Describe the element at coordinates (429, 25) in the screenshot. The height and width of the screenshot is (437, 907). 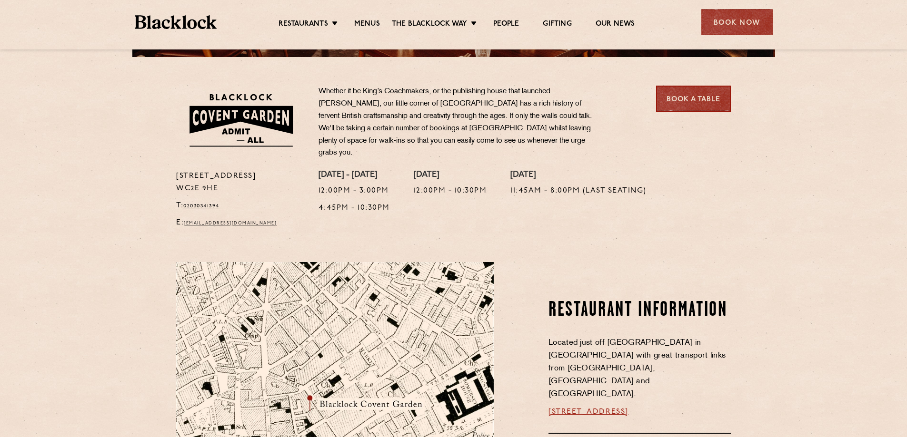
I see `a: The Blacklock Way` at that location.